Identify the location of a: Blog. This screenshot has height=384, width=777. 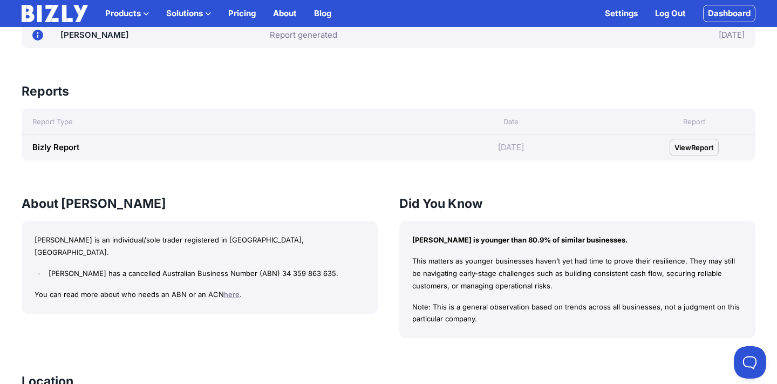
(323, 13).